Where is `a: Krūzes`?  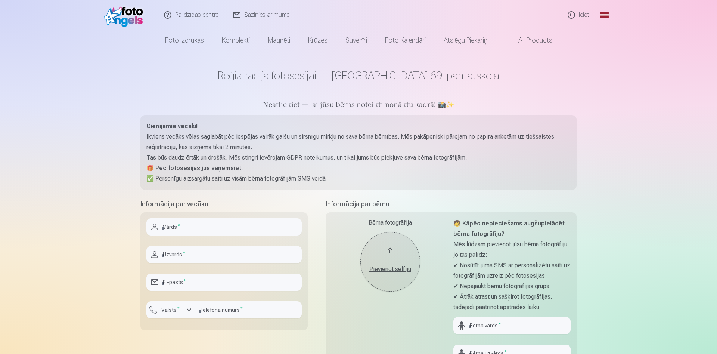 a: Krūzes is located at coordinates (318, 40).